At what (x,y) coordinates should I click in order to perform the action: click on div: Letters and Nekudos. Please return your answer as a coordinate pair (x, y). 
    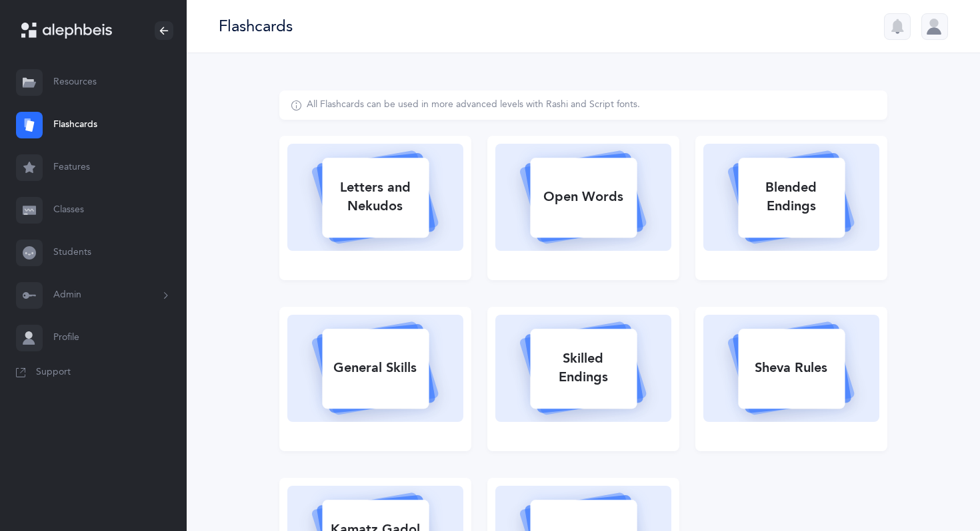
    Looking at the image, I should click on (375, 197).